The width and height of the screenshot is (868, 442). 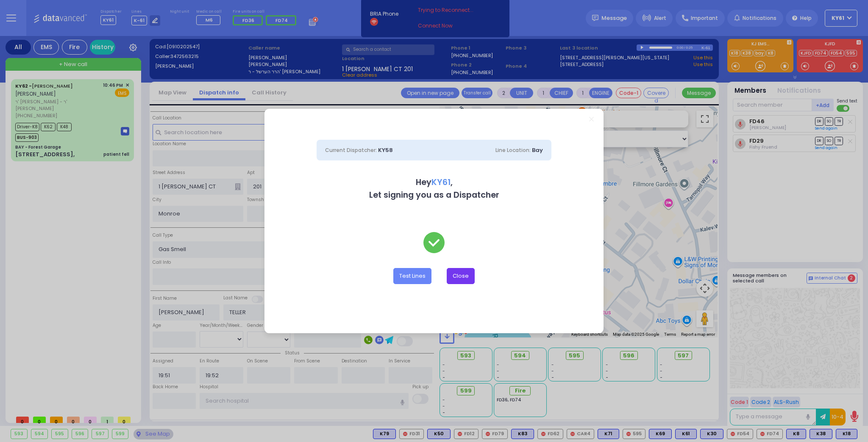 What do you see at coordinates (434, 242) in the screenshot?
I see `img: check-green.svg` at bounding box center [434, 242].